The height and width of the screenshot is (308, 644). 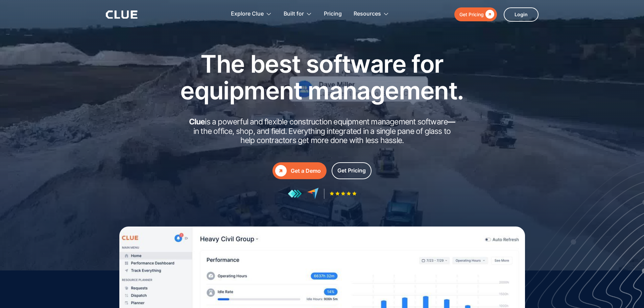 I want to click on a: Get a Demo, so click(x=299, y=171).